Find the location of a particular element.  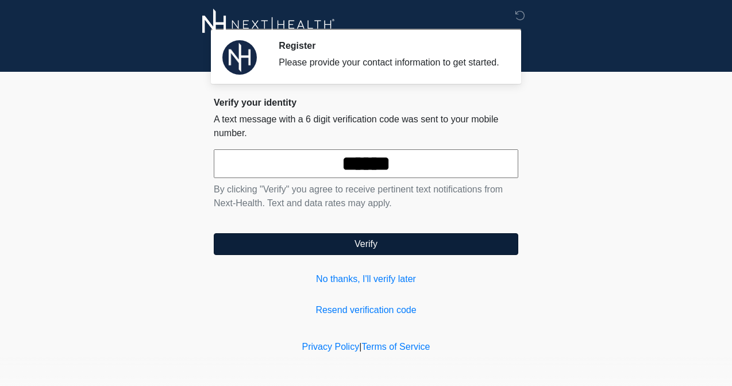

h2: Verify your identity is located at coordinates (366, 102).